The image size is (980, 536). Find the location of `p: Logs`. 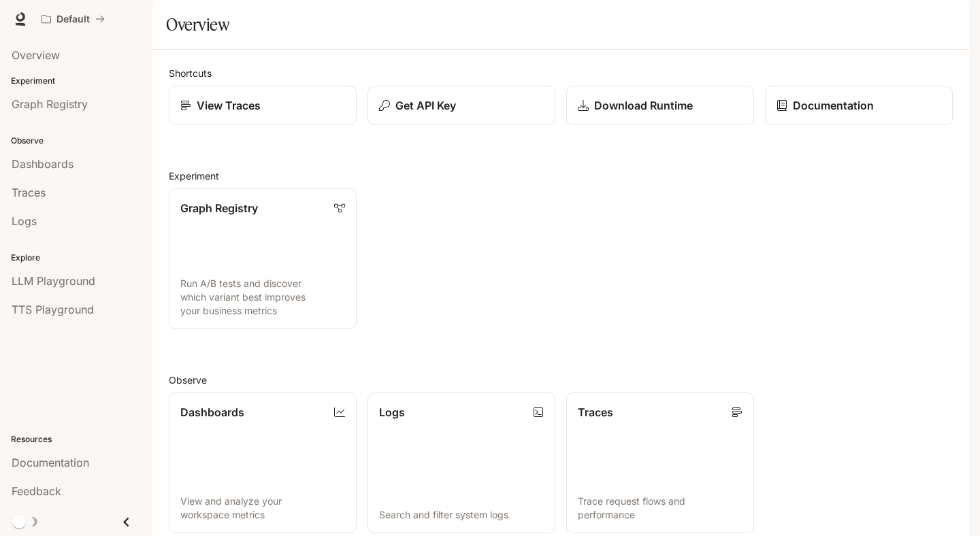

p: Logs is located at coordinates (392, 412).